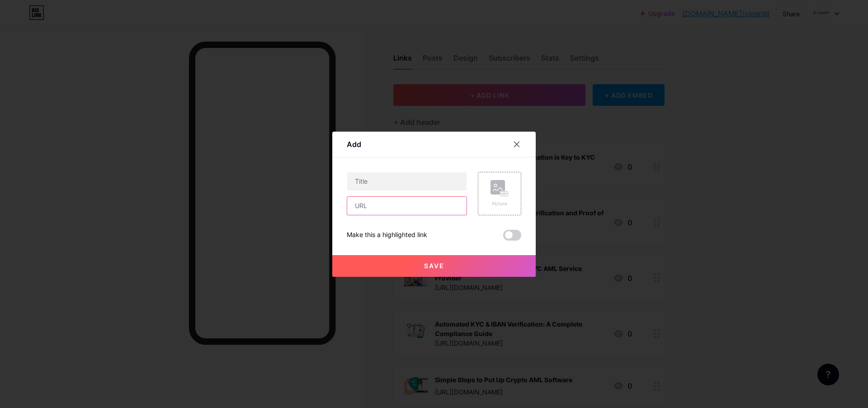 The height and width of the screenshot is (408, 868). Describe the element at coordinates (500, 204) in the screenshot. I see `div: Picture` at that location.